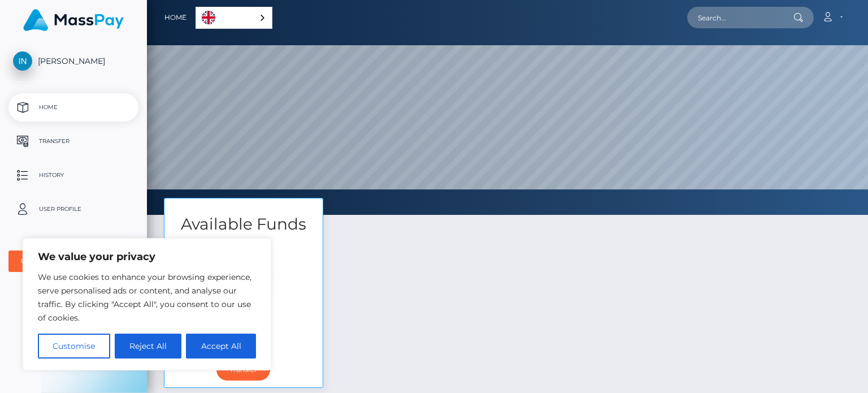 The image size is (868, 393). Describe the element at coordinates (234, 17) in the screenshot. I see `aside: Language selected: English` at that location.